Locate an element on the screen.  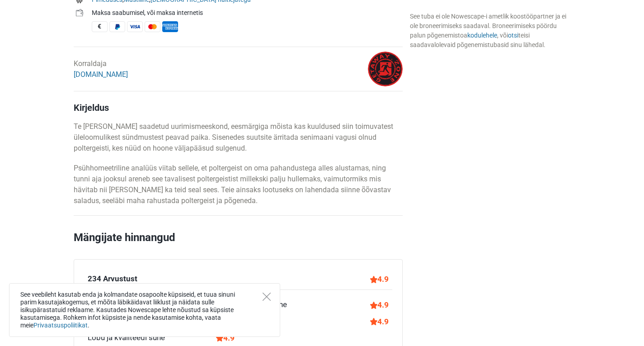
img: 45fbc6d3e05ebd93l.png is located at coordinates (385, 69).